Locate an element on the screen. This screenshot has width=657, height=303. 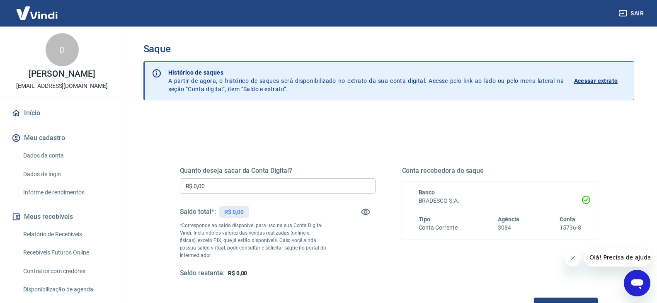
a: Acessar extrato is located at coordinates (601, 81).